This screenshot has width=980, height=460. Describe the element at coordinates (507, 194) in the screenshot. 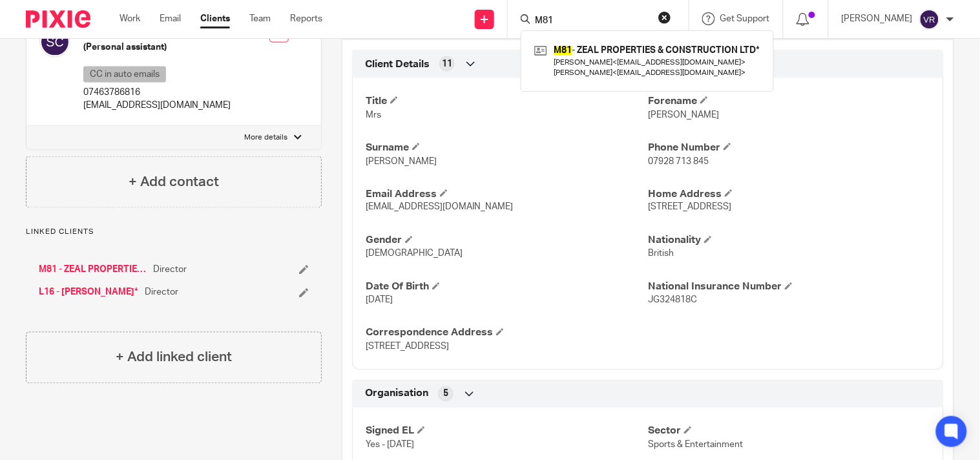

I see `h4: Email Address` at that location.